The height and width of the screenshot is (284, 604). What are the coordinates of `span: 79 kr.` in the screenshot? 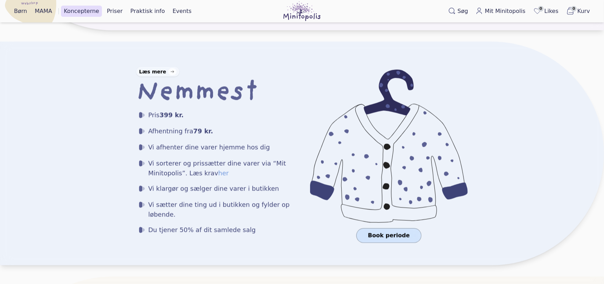 It's located at (203, 131).